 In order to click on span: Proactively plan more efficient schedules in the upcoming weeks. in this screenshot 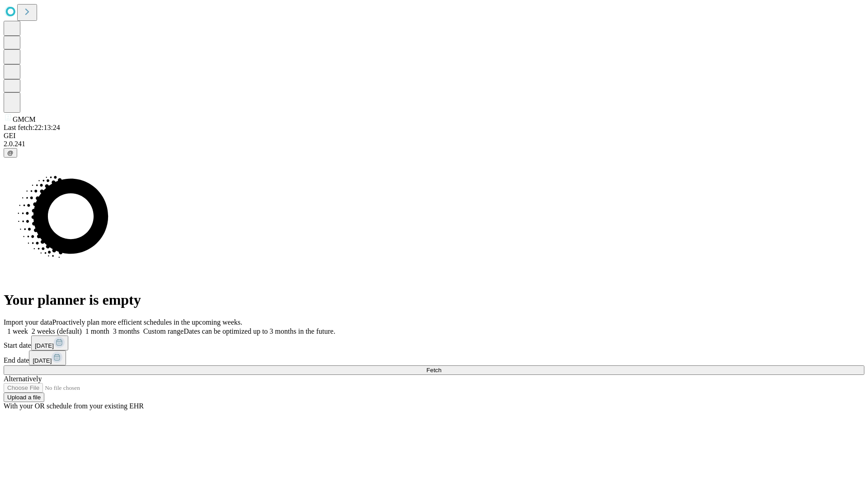, I will do `click(147, 322)`.